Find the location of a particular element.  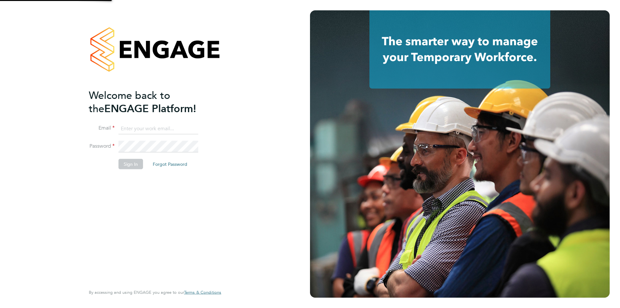

label: Password is located at coordinates (102, 146).